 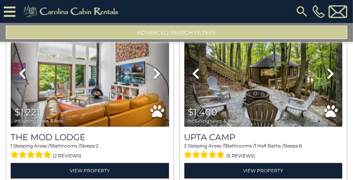 What do you see at coordinates (203, 112) in the screenshot?
I see `span: $1,400` at bounding box center [203, 112].